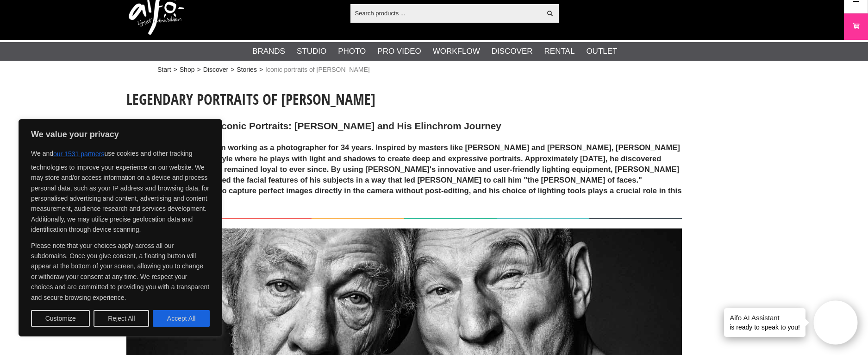 This screenshot has width=868, height=355. Describe the element at coordinates (120, 190) in the screenshot. I see `p: We and use cookies and other tracking technologies to improve your experience on our website. We ...` at that location.